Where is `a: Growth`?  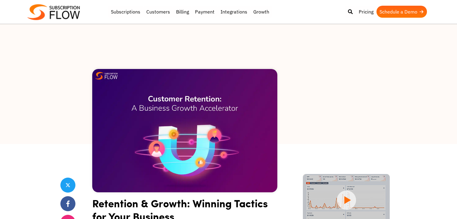 a: Growth is located at coordinates (261, 12).